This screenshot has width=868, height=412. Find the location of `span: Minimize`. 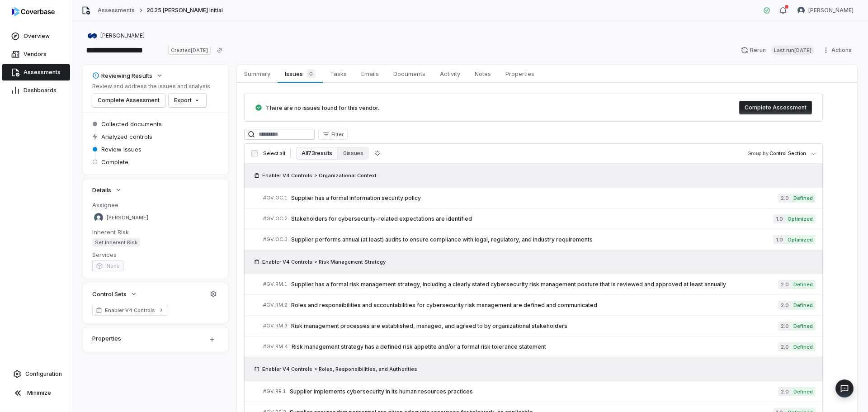

span: Minimize is located at coordinates (39, 393).